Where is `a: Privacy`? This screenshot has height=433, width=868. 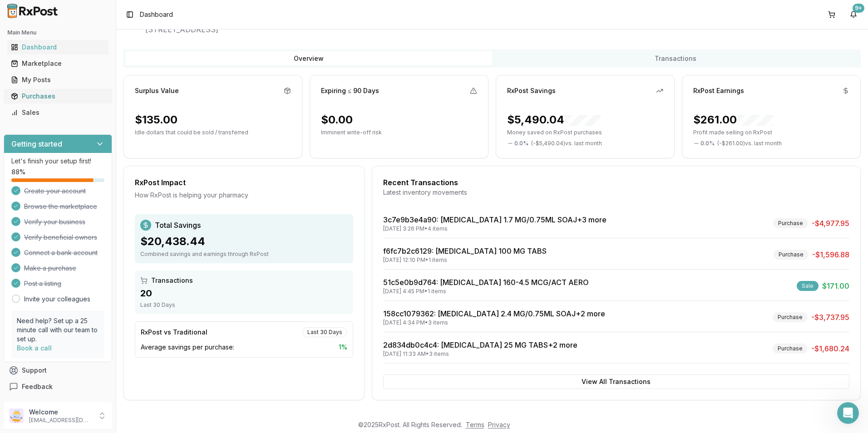 a: Privacy is located at coordinates (499, 424).